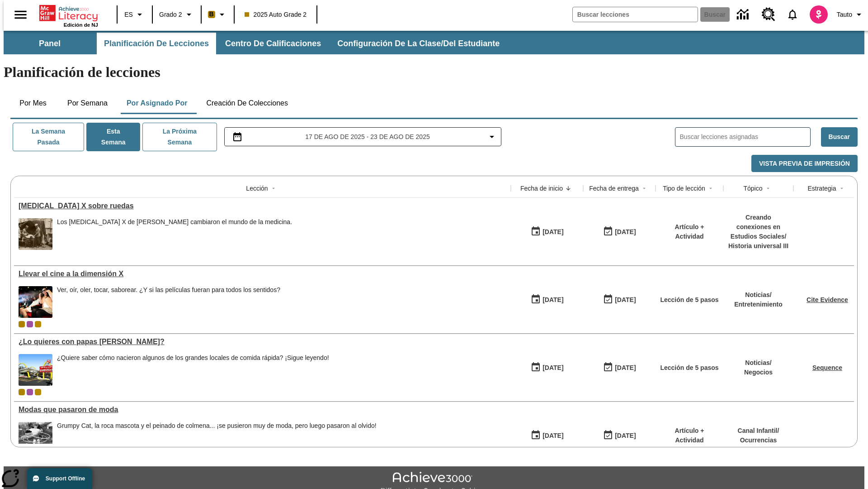 The height and width of the screenshot is (489, 868). Describe the element at coordinates (758, 246) in the screenshot. I see `p: Historia universal III` at that location.